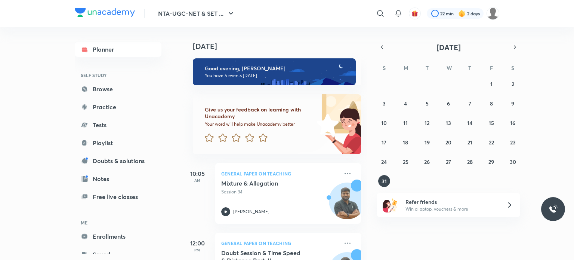 This screenshot has height=260, width=574. What do you see at coordinates (118, 196) in the screenshot?
I see `a: Free live classes` at bounding box center [118, 196].